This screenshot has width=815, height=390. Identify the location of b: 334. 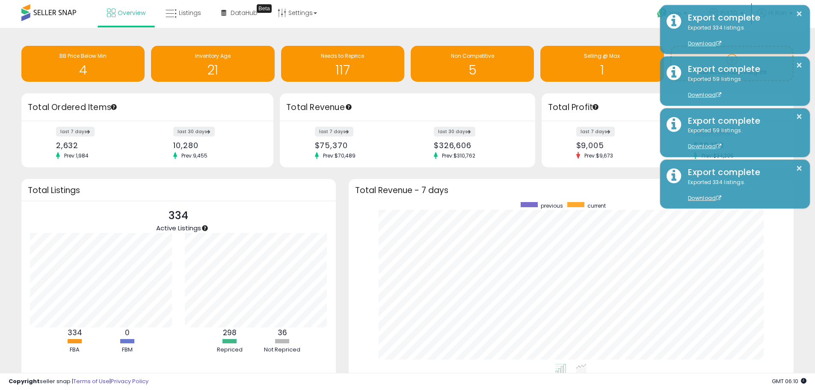
(75, 332).